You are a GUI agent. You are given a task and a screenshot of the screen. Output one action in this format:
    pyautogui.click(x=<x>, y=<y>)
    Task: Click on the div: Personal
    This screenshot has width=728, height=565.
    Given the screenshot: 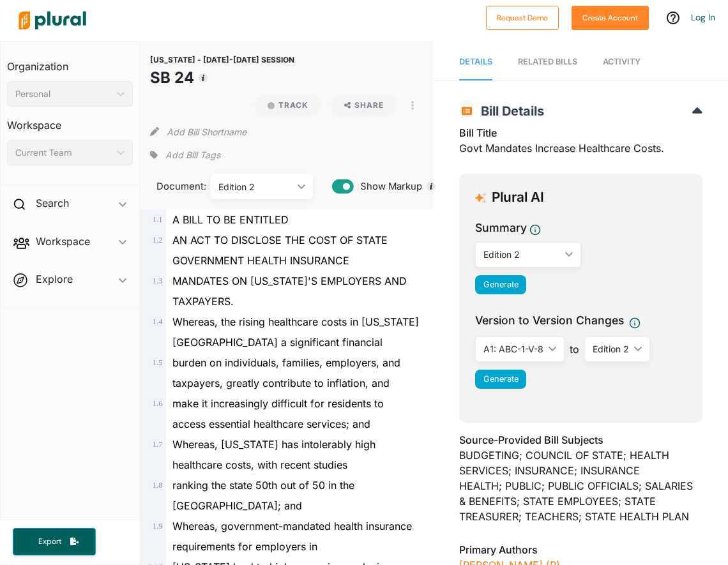 What is the action you would take?
    pyautogui.click(x=63, y=94)
    